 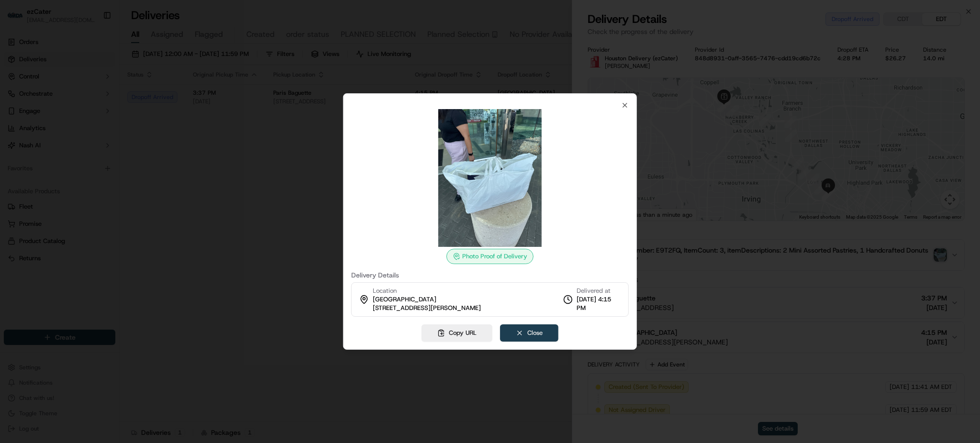 What do you see at coordinates (490, 178) in the screenshot?
I see `img: photo_proof_of_delivery image` at bounding box center [490, 178].